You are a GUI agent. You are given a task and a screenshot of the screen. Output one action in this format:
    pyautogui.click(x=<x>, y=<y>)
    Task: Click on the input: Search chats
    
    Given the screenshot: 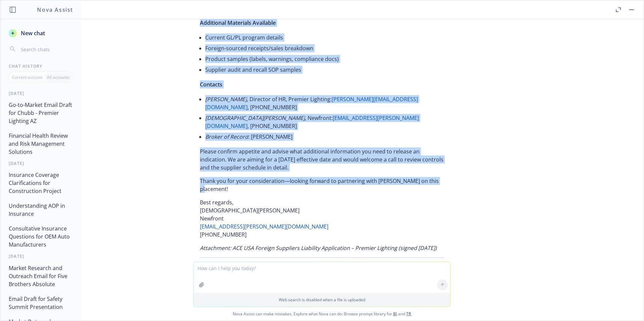 What is the action you would take?
    pyautogui.click(x=46, y=49)
    